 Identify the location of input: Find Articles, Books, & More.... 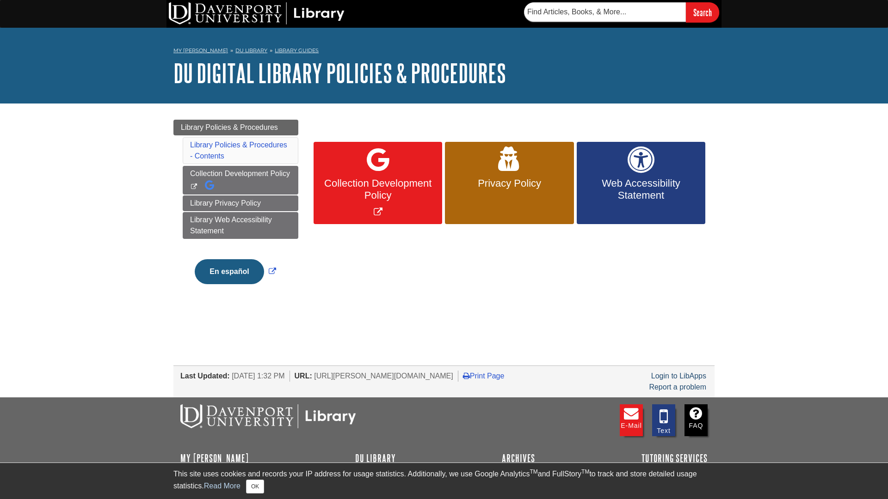
(605, 12).